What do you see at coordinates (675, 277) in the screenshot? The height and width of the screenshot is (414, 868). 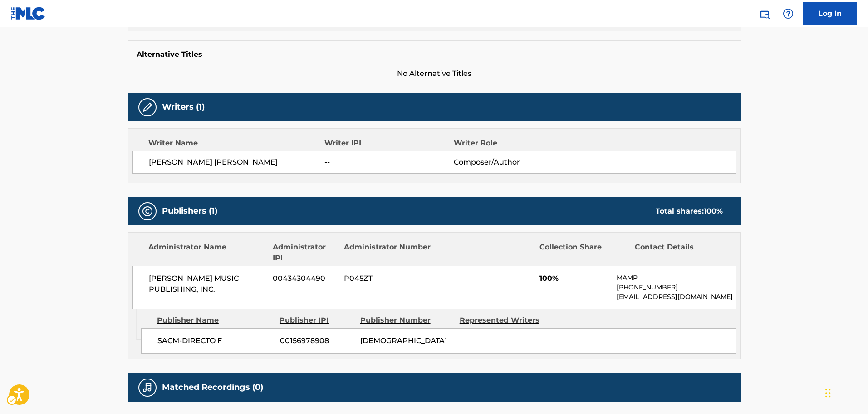 I see `p: MAMP` at bounding box center [675, 277].